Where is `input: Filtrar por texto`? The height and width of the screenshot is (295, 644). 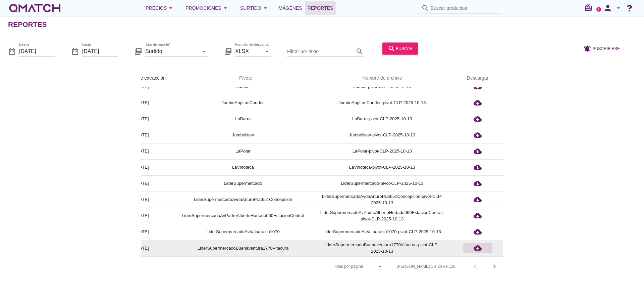
input: Filtrar por texto is located at coordinates (321, 51).